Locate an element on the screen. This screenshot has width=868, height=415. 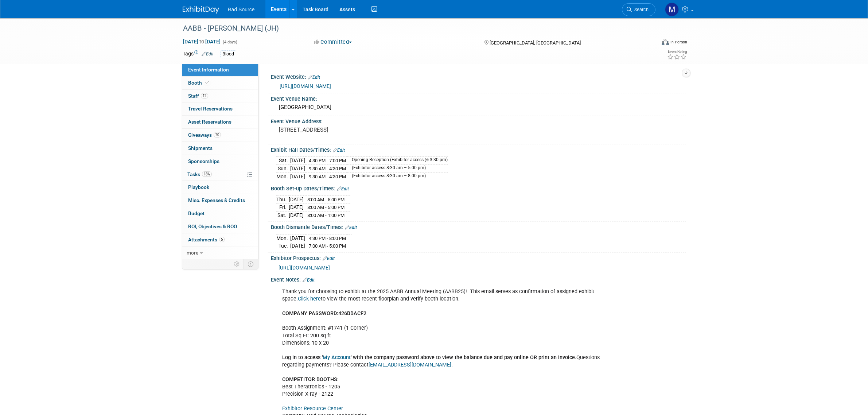
span: more is located at coordinates (193, 253).